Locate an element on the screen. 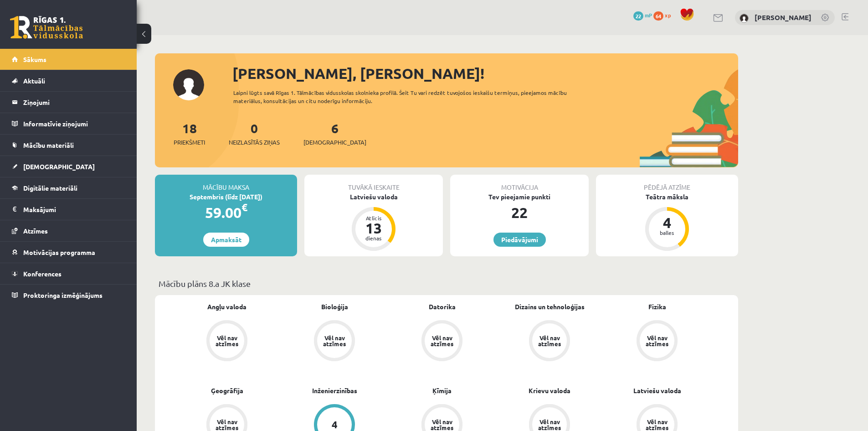  a: 18Priekšmeti is located at coordinates (189, 133).